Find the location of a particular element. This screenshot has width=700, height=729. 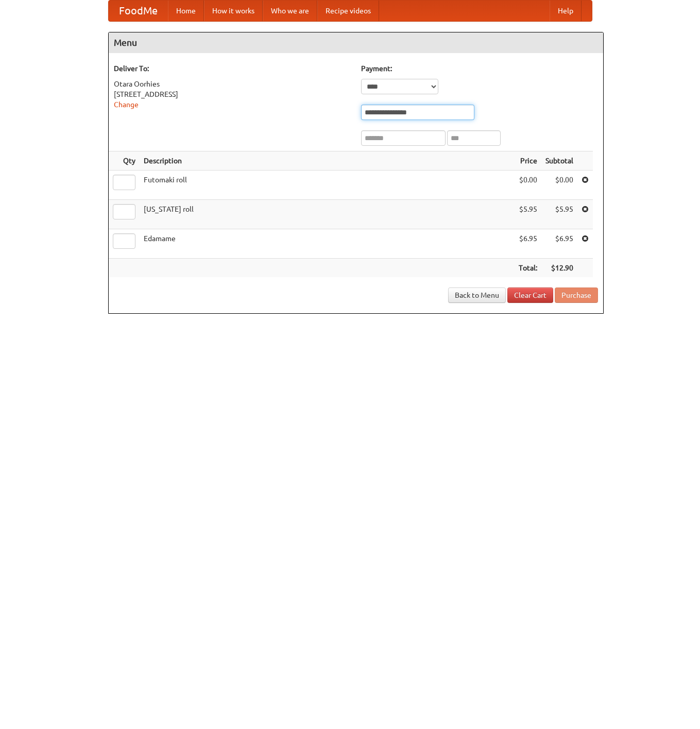

div: Otara Oorhies is located at coordinates (232, 84).